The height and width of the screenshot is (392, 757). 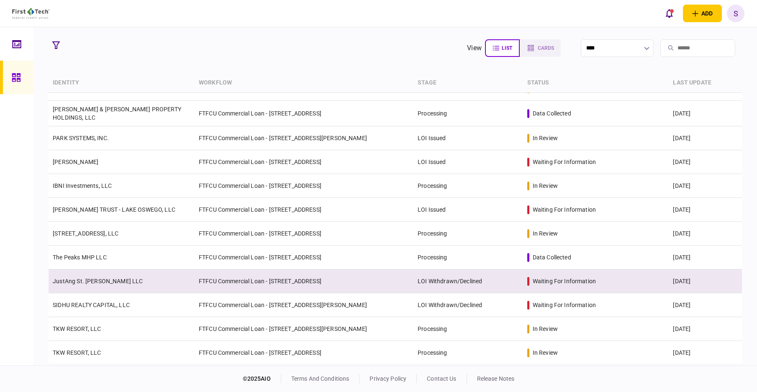 What do you see at coordinates (705, 83) in the screenshot?
I see `th: last update` at bounding box center [705, 83].